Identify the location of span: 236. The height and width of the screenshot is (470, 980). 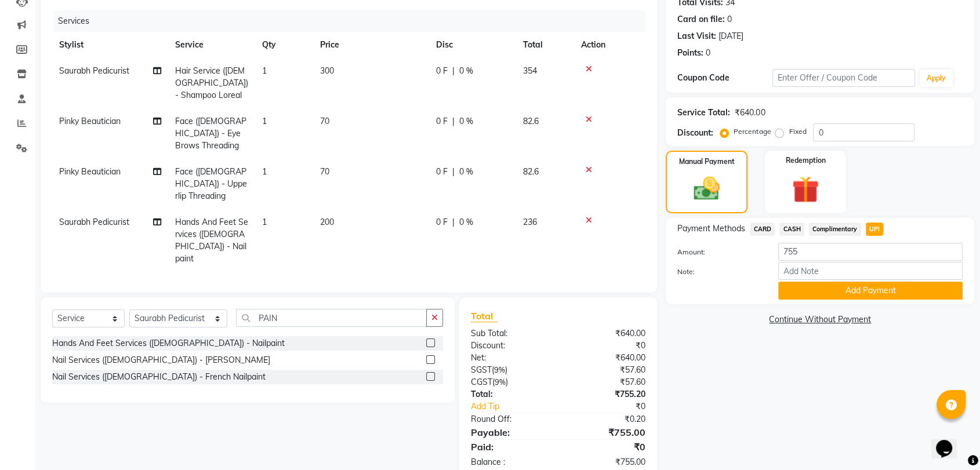
(530, 222).